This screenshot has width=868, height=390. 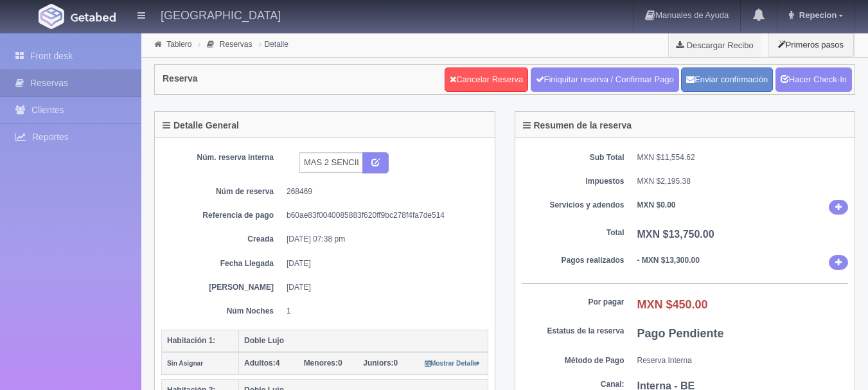 I want to click on b: MXN $13,750.00, so click(x=676, y=233).